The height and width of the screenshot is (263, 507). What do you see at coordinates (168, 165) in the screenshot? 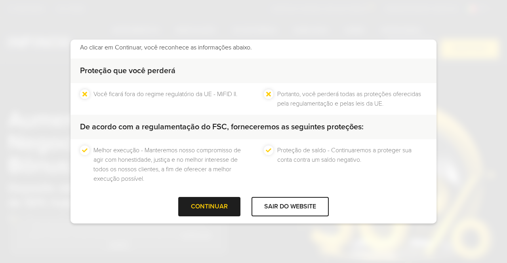
I see `li: Melhor execução - Manteremos nosso compromisso de agir com honestidade, justiça e no melhor inter...` at bounding box center [168, 165].